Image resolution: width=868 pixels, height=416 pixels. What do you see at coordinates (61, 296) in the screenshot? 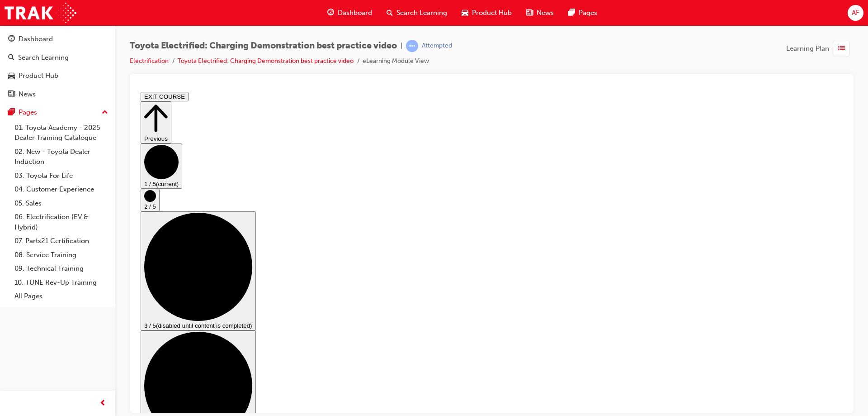
I see `a: All Pages` at bounding box center [61, 296].